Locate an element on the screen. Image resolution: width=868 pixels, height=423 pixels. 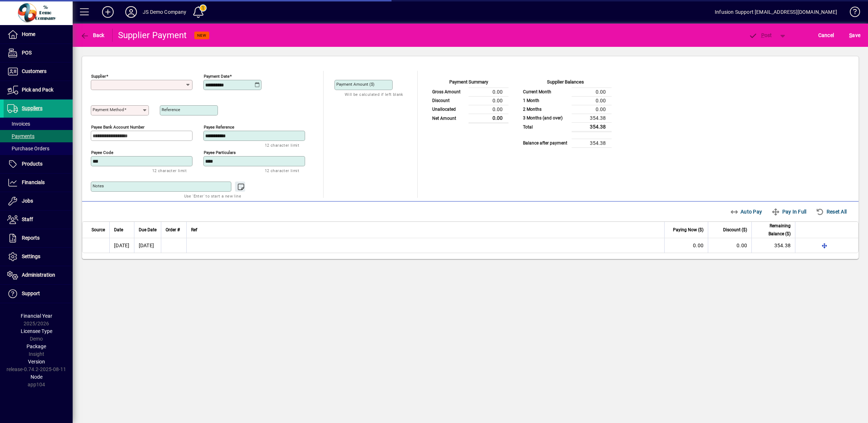
mat-label: Payee Particulars is located at coordinates (220, 152).